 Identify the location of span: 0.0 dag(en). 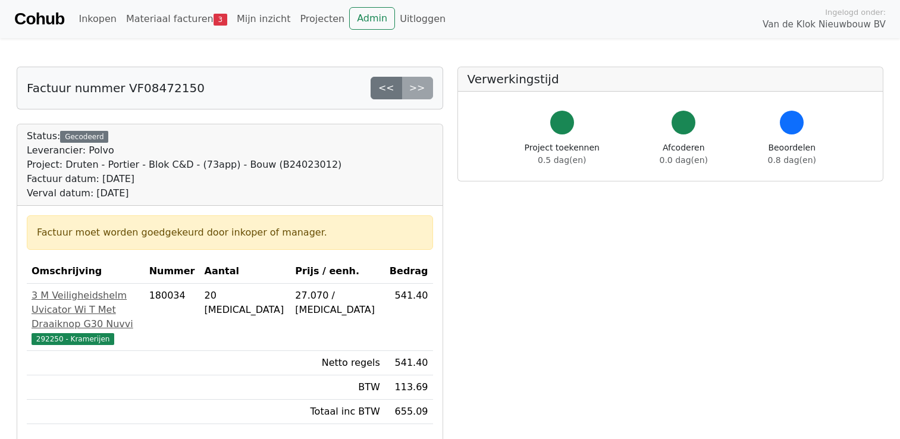
(684, 160).